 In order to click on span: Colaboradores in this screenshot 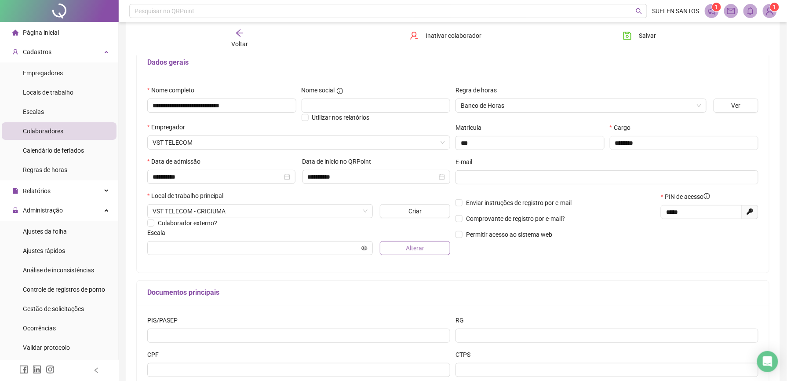, I will do `click(43, 131)`.